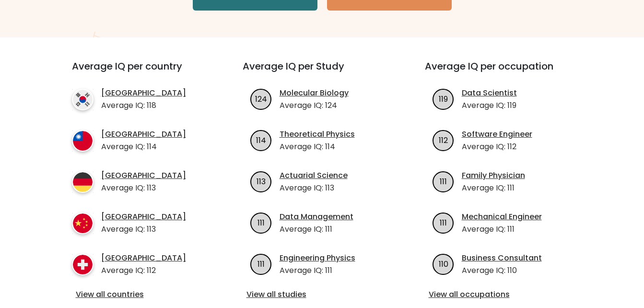 Image resolution: width=644 pixels, height=308 pixels. Describe the element at coordinates (504, 72) in the screenshot. I see `h3: Average IQ per occupation` at that location.